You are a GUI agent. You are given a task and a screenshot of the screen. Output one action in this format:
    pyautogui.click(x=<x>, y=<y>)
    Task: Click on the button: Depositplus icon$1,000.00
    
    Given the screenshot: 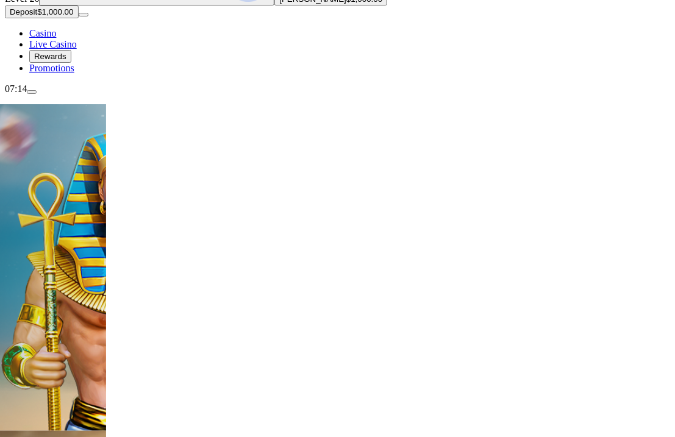 What is the action you would take?
    pyautogui.click(x=41, y=12)
    